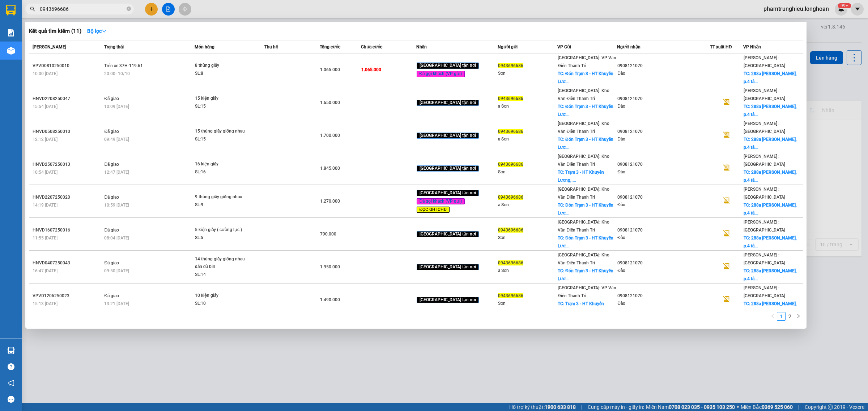  I want to click on li: 2, so click(790, 317).